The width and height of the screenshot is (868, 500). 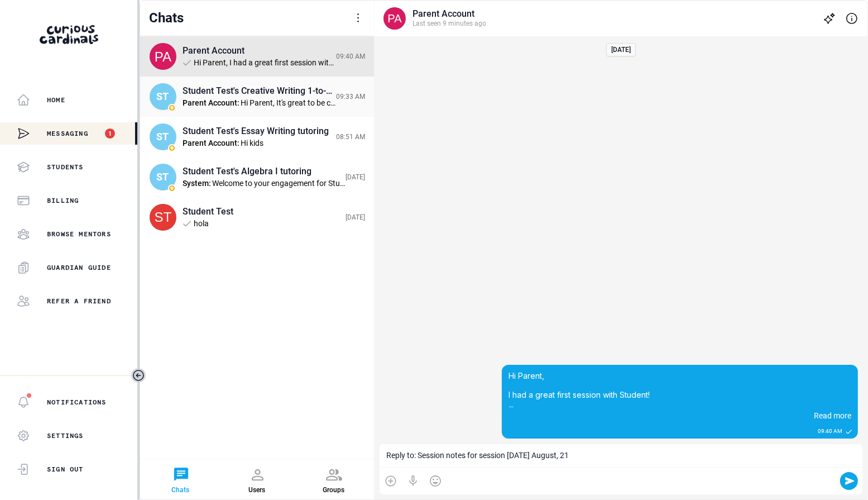 I want to click on button: Send Message, so click(x=849, y=481).